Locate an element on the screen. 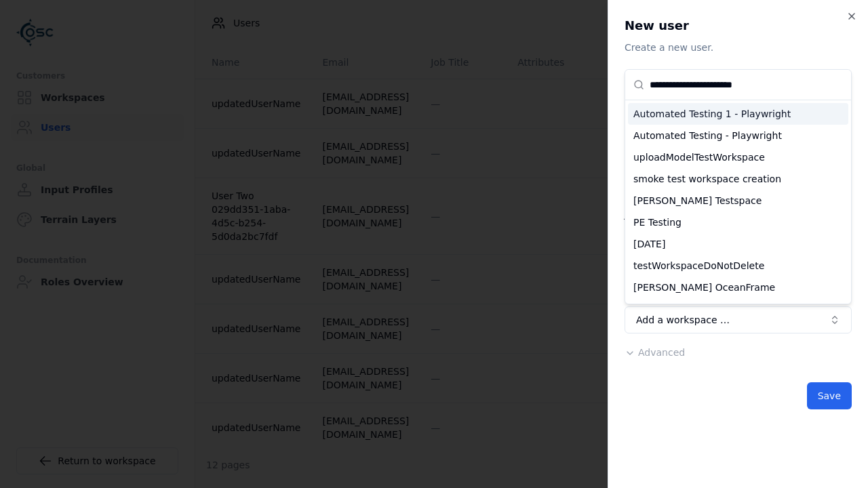  div: Automated Testing - Playwright is located at coordinates (738, 135).